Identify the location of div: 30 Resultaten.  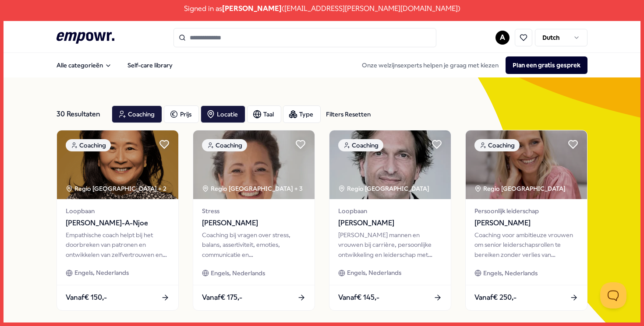
(81, 114).